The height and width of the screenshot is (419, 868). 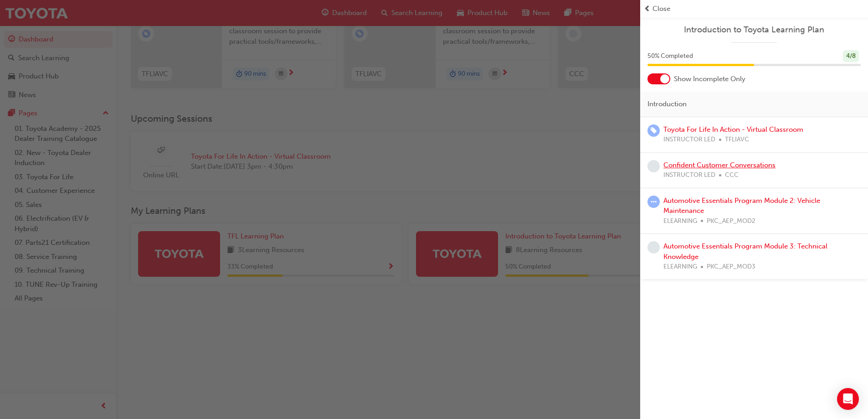 What do you see at coordinates (671, 56) in the screenshot?
I see `span: 50 % Completed` at bounding box center [671, 56].